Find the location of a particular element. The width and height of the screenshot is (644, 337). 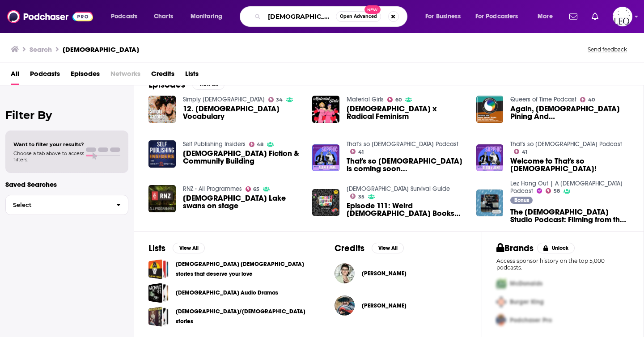

a: CreditsView All is located at coordinates (369, 248).